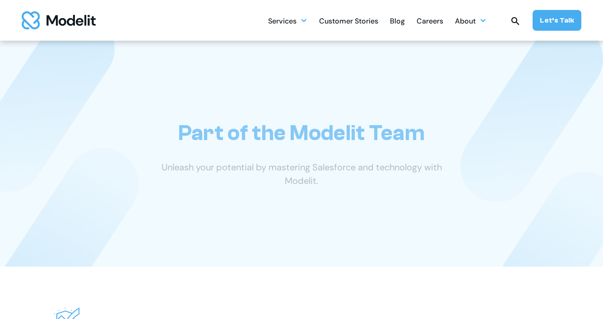  I want to click on img: modelit logo, so click(59, 20).